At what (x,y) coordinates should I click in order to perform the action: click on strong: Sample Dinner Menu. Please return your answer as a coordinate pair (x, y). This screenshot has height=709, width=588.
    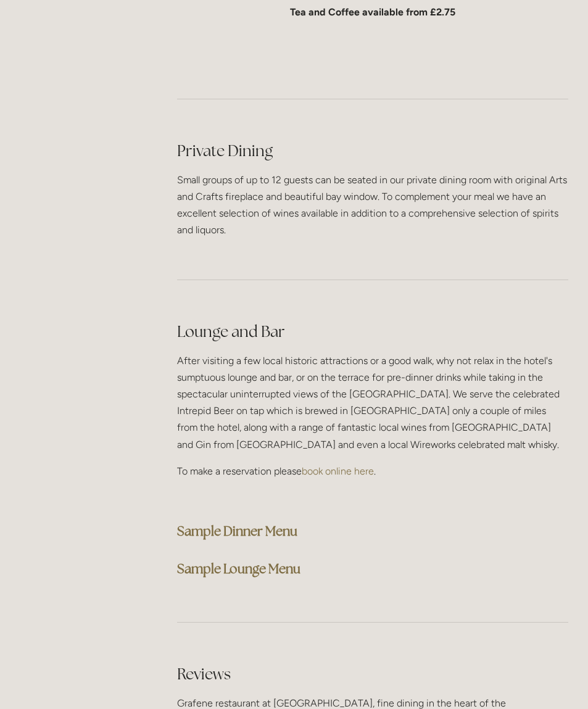
    Looking at the image, I should click on (237, 531).